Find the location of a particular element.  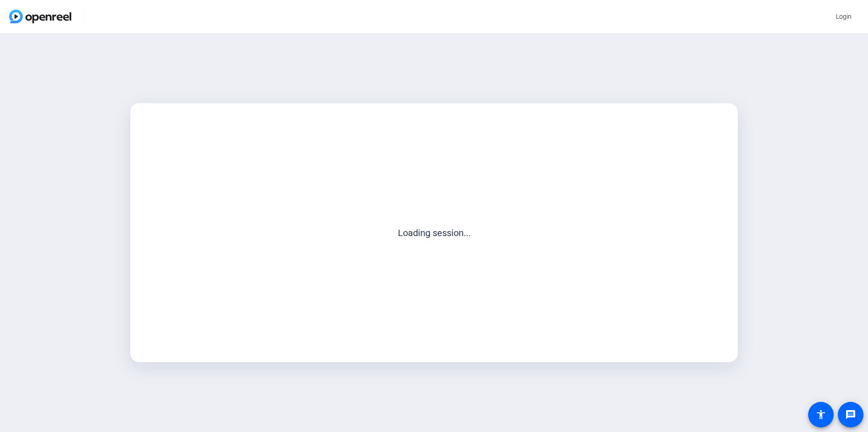

button: Login is located at coordinates (844, 16).